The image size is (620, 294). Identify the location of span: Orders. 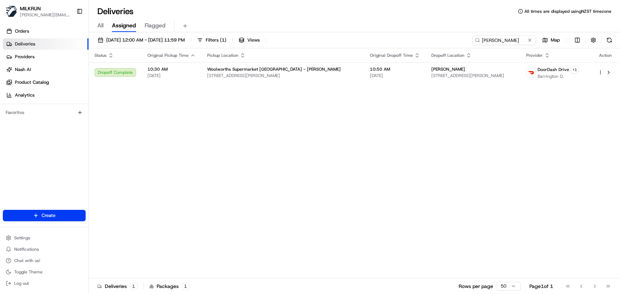
(22, 31).